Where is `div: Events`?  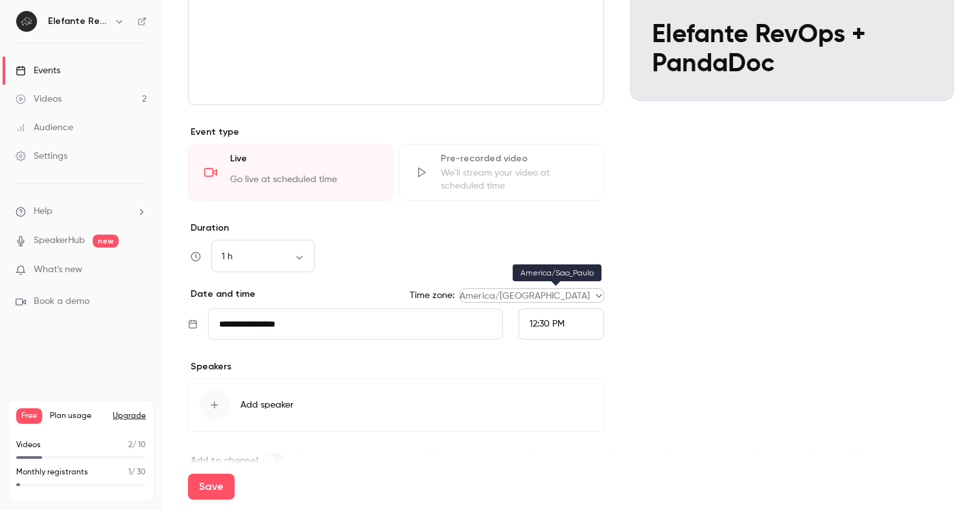 div: Events is located at coordinates (38, 71).